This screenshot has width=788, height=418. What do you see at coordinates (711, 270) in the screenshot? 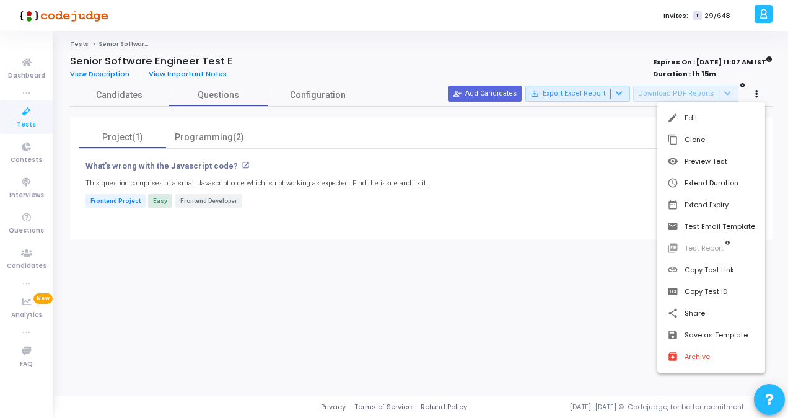
I see `button: Copy Test Link` at bounding box center [711, 270].